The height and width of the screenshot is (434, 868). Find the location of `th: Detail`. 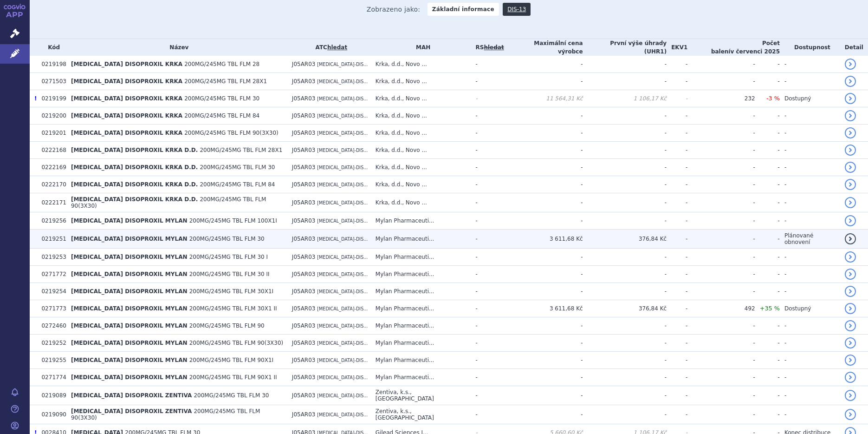

th: Detail is located at coordinates (854, 48).